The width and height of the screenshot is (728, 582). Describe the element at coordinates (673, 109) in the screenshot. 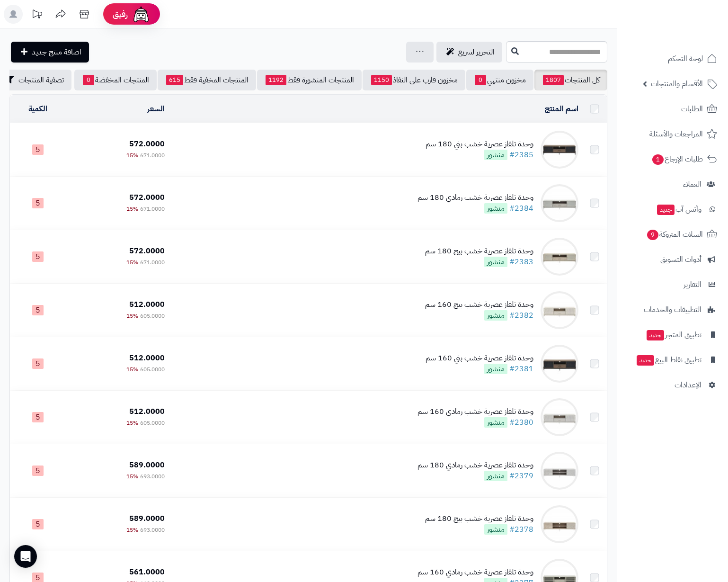

I see `a: الطلبات` at that location.